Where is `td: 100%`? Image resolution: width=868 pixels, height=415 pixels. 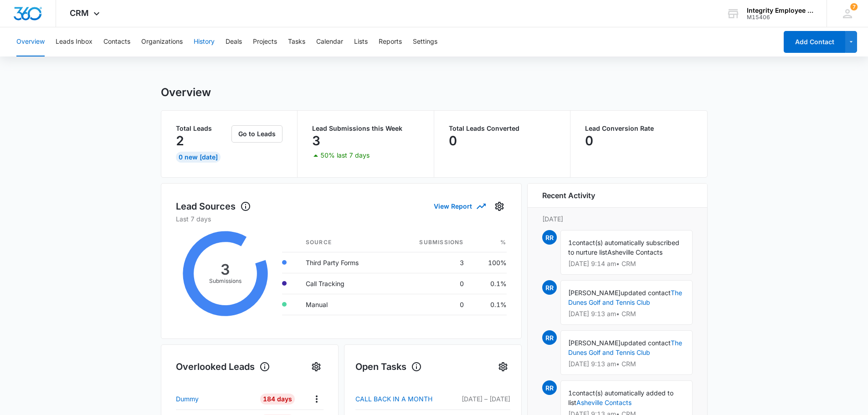
td: 100% is located at coordinates (489, 263).